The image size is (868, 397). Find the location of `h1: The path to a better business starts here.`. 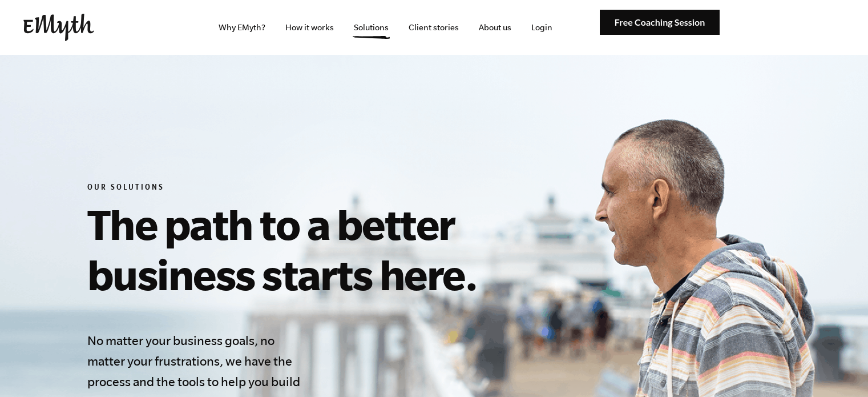

h1: The path to a better business starts here. is located at coordinates (348, 249).